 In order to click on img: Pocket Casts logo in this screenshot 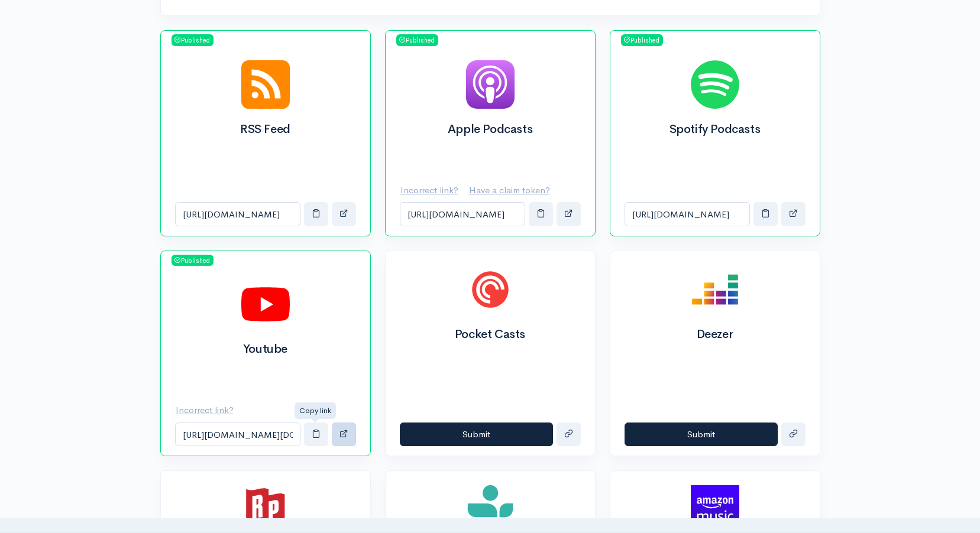, I will do `click(490, 290)`.